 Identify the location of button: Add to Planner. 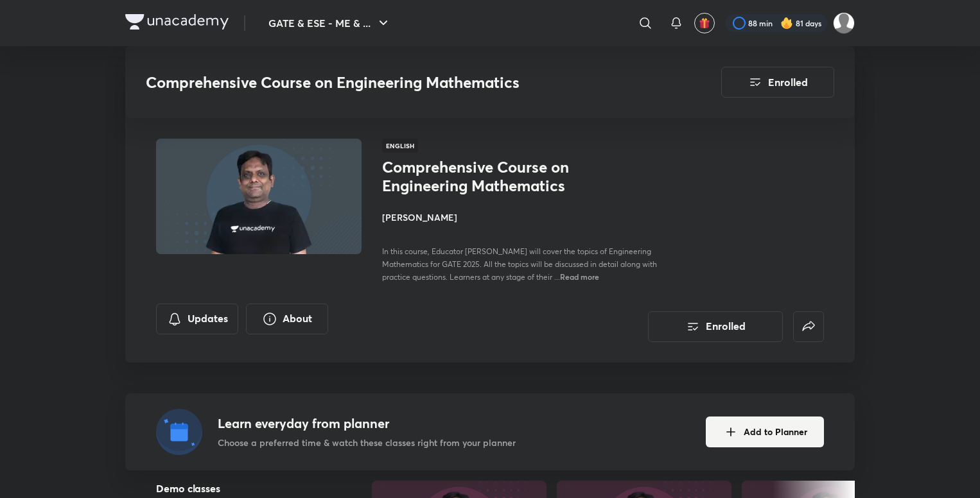
(765, 432).